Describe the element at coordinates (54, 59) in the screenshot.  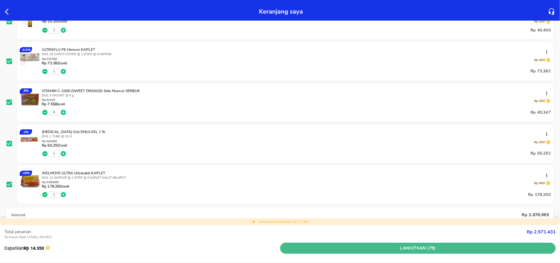
I see `p: Rp 73.750` at that location.